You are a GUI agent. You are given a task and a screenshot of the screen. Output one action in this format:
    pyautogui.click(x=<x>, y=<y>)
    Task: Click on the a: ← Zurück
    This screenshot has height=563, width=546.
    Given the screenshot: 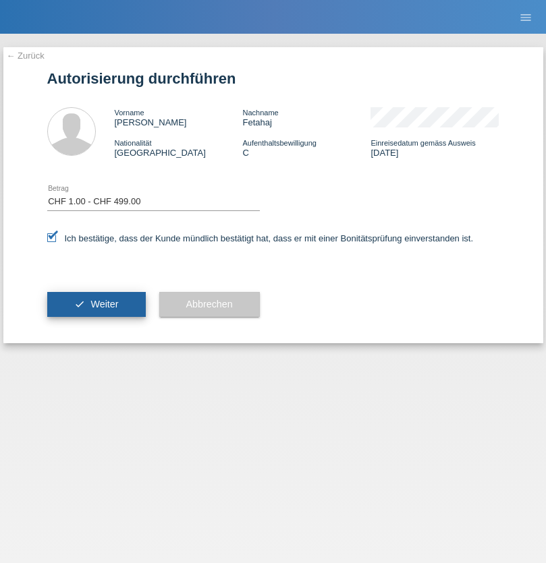 What is the action you would take?
    pyautogui.click(x=26, y=55)
    